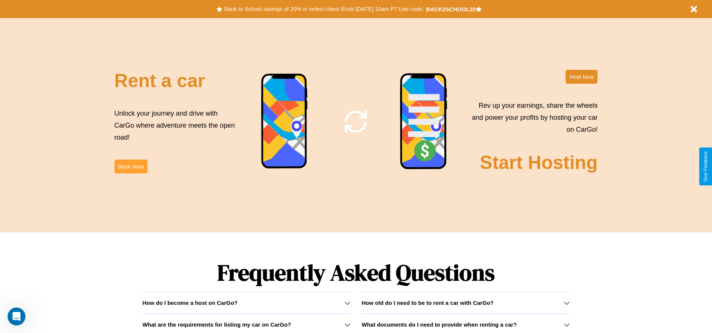  I want to click on button: Host Now, so click(581, 77).